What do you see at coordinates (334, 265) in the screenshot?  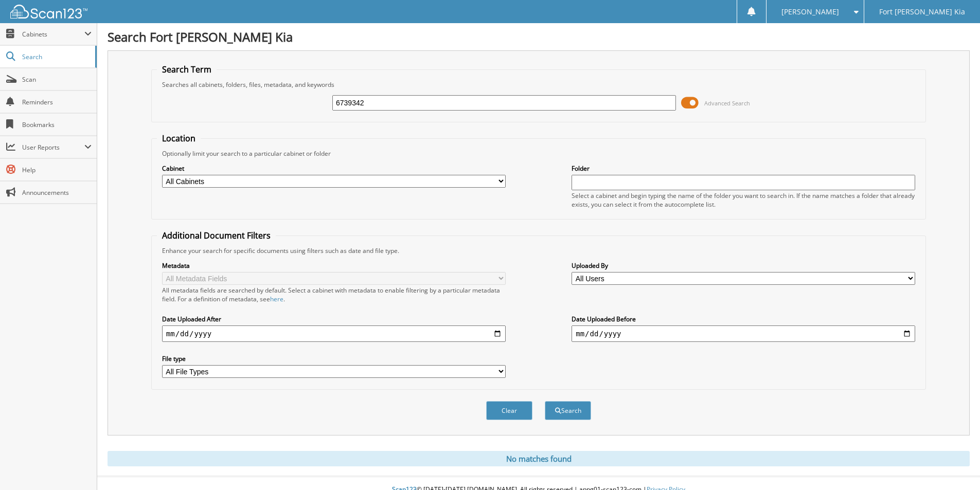 I see `label: Metadata` at bounding box center [334, 265].